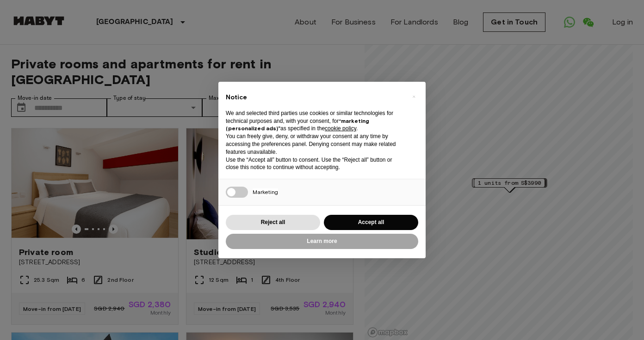 The width and height of the screenshot is (644, 340). What do you see at coordinates (297, 125) in the screenshot?
I see `strong: “marketing (personalized ads)”` at bounding box center [297, 125].